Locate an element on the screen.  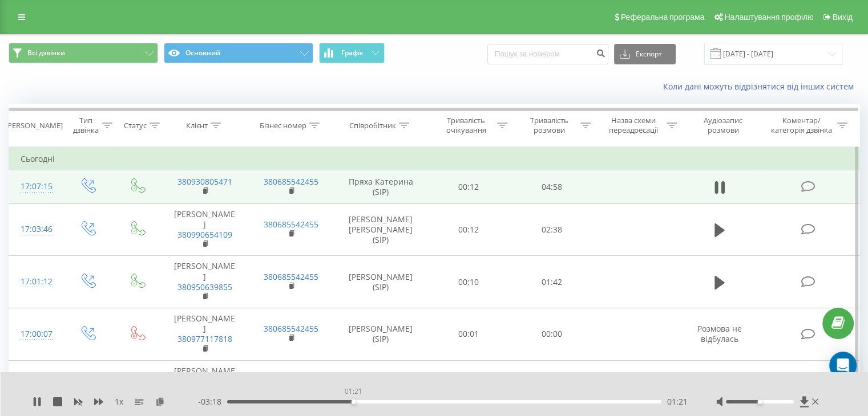
button: Графік is located at coordinates (351, 53).